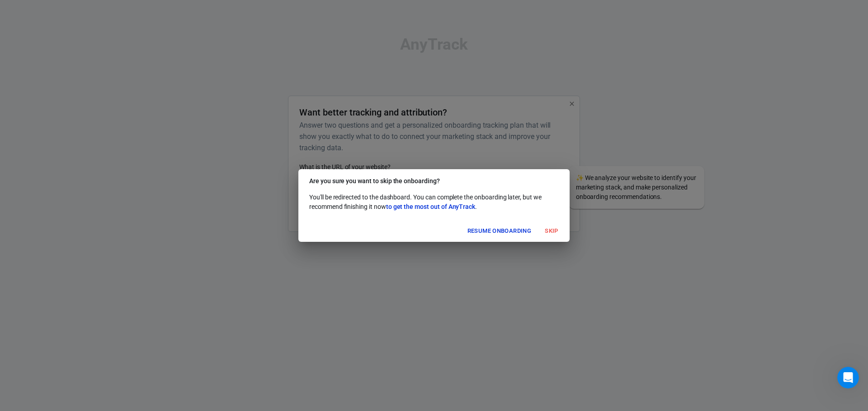 The height and width of the screenshot is (411, 868). What do you see at coordinates (499, 231) in the screenshot?
I see `button: Resume onboarding` at bounding box center [499, 231].